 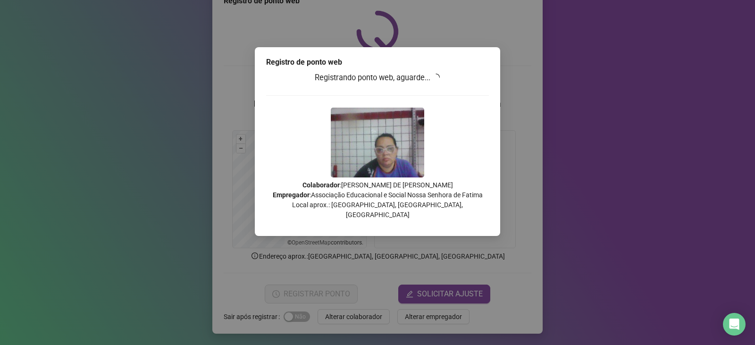 I want to click on span: loading, so click(x=436, y=77).